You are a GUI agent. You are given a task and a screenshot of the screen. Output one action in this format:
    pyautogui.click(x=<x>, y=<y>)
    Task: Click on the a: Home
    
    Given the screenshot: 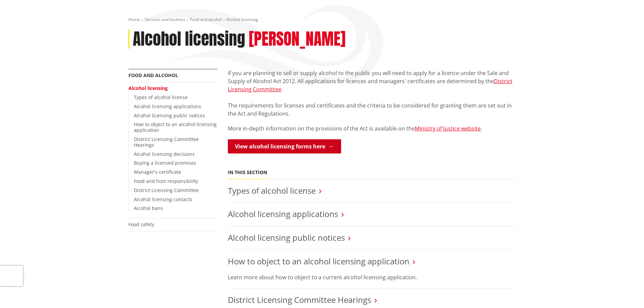 What is the action you would take?
    pyautogui.click(x=134, y=19)
    